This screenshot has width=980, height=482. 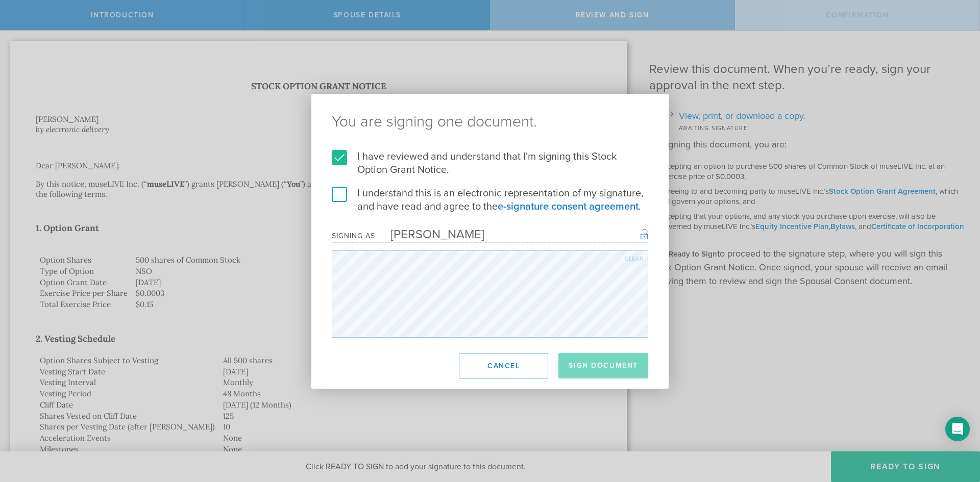 What do you see at coordinates (958, 429) in the screenshot?
I see `div: Open Intercom Messenger` at bounding box center [958, 429].